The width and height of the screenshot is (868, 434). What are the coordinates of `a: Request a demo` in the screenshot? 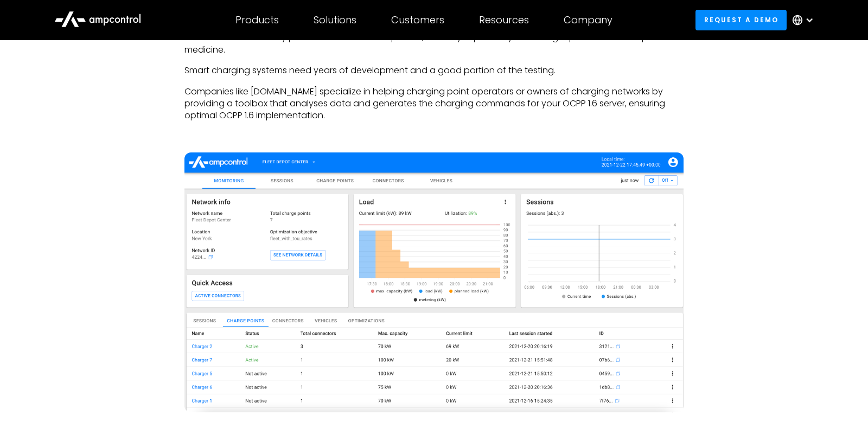 It's located at (741, 20).